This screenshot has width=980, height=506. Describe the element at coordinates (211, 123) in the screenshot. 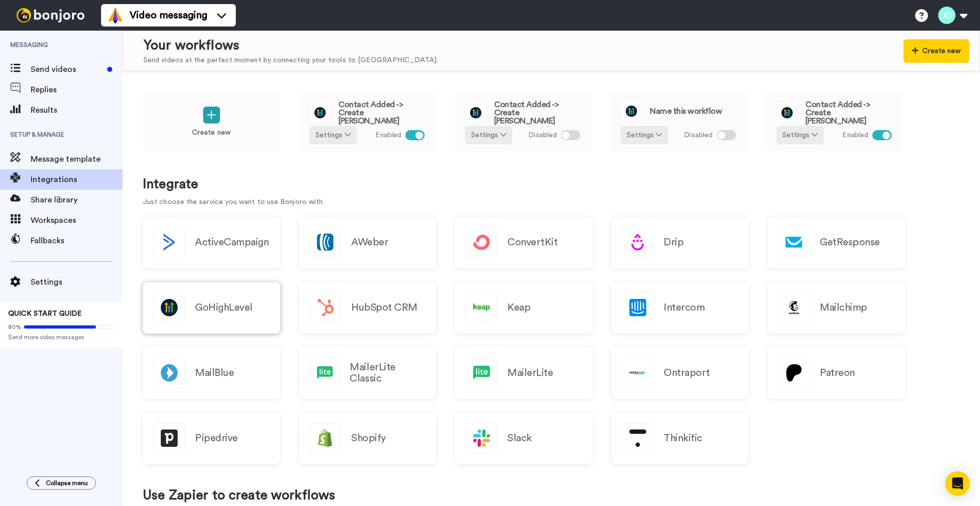

I see `a: Create new` at that location.